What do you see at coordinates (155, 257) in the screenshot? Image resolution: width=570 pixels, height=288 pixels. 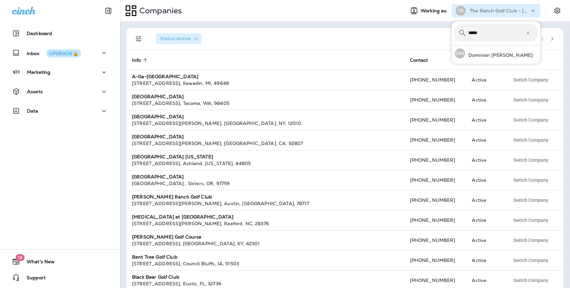 I see `strong: Bent Tree Golf Club` at bounding box center [155, 257].